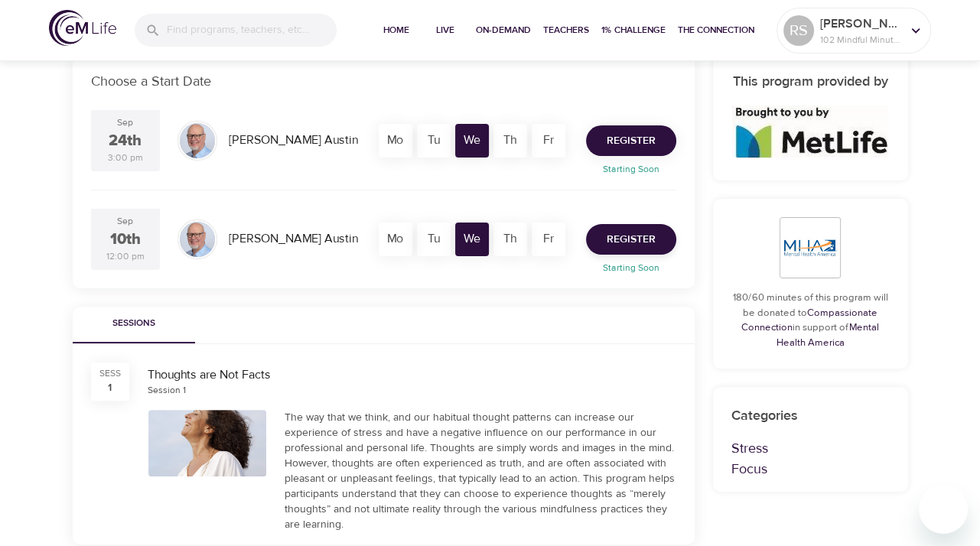  What do you see at coordinates (861, 40) in the screenshot?
I see `p: 102 Mindful Minutes` at bounding box center [861, 40].